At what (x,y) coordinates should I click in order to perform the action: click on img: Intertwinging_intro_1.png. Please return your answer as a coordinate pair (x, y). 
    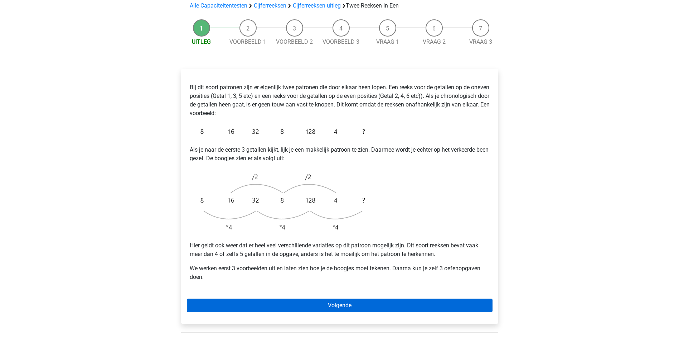
    Looking at the image, I should click on (279, 131).